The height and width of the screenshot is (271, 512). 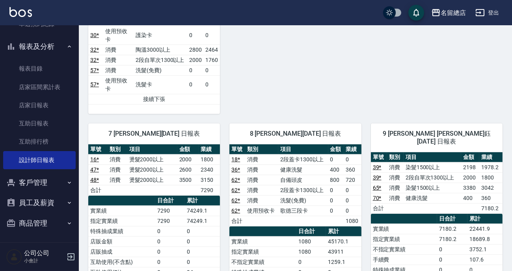 What do you see at coordinates (343, 252) in the screenshot?
I see `td: 43911` at bounding box center [343, 252].